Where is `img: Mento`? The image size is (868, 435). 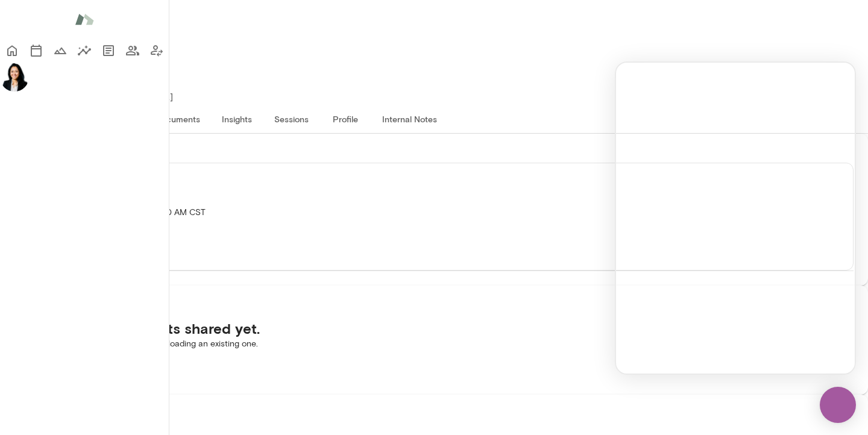 img: Mento is located at coordinates (85, 19).